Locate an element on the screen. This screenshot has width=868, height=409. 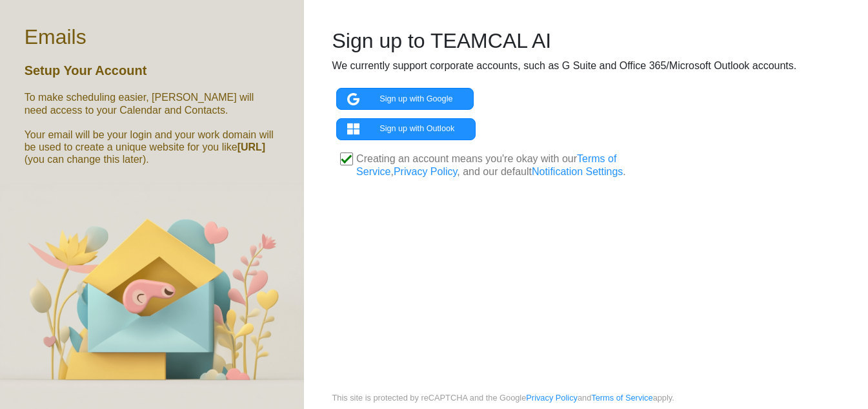
a: Notification Settings is located at coordinates (577, 171).